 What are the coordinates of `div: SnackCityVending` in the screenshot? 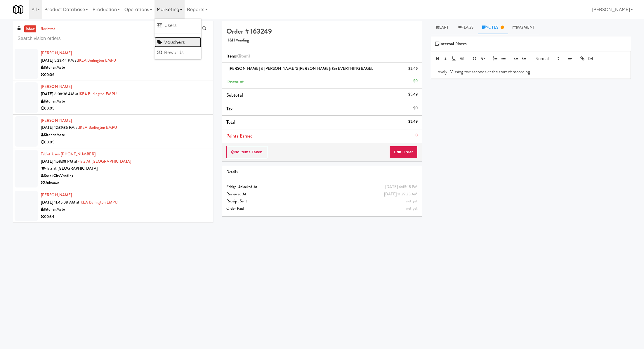 It's located at (125, 176).